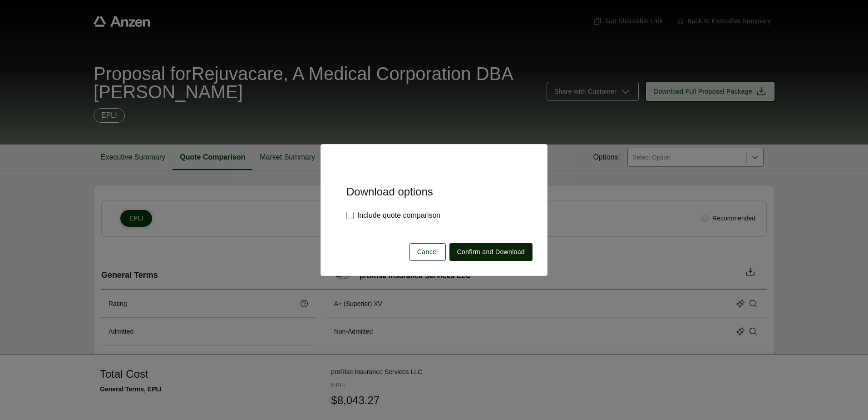 The height and width of the screenshot is (420, 868). What do you see at coordinates (491, 251) in the screenshot?
I see `button: Confirm and Download` at bounding box center [491, 251].